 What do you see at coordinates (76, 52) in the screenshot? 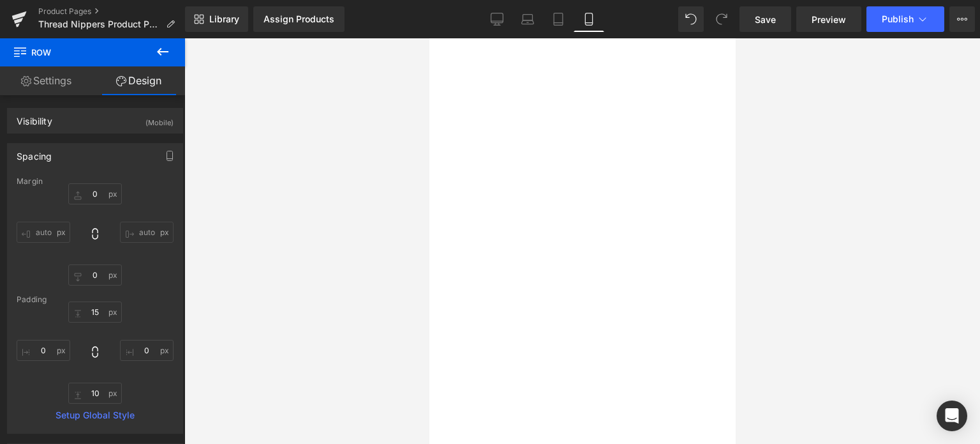
I see `span: Row` at bounding box center [76, 52].